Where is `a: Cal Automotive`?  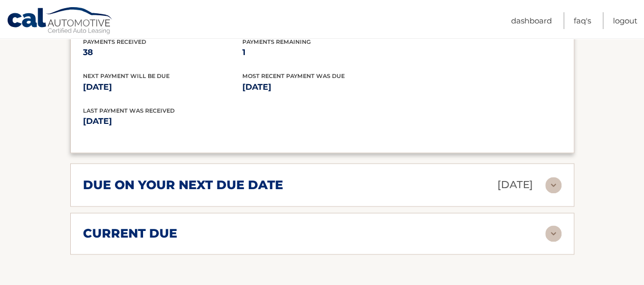
a: Cal Automotive is located at coordinates (60, 21).